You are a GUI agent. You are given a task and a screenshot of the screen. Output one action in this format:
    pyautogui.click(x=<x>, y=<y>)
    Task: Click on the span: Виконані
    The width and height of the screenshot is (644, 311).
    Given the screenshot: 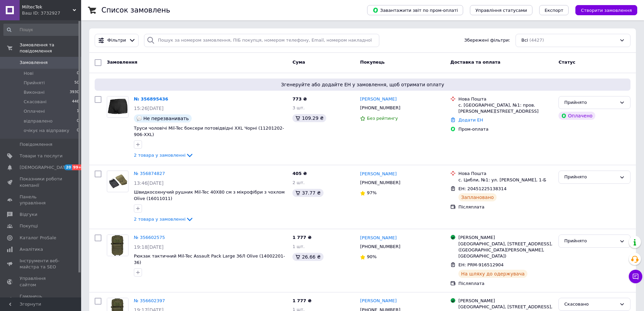 What is the action you would take?
    pyautogui.click(x=34, y=92)
    